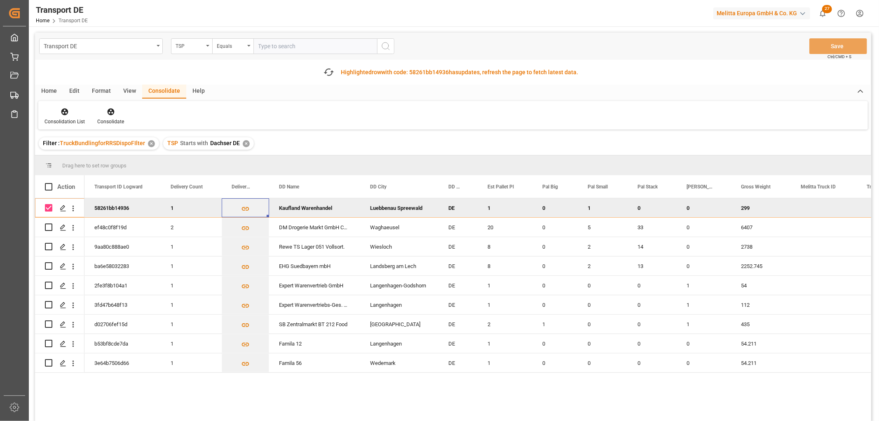  What do you see at coordinates (314, 304) in the screenshot?
I see `div: Expert Warenvertriebs-Ges. mbH` at bounding box center [314, 304].